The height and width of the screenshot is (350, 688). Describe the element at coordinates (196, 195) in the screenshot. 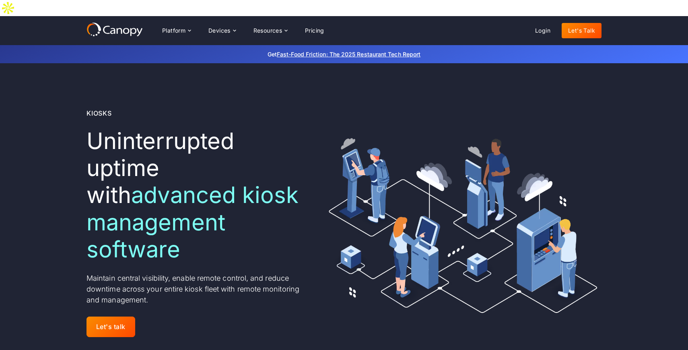

I see `h1: Uninterrupted uptime with ‍` at that location.